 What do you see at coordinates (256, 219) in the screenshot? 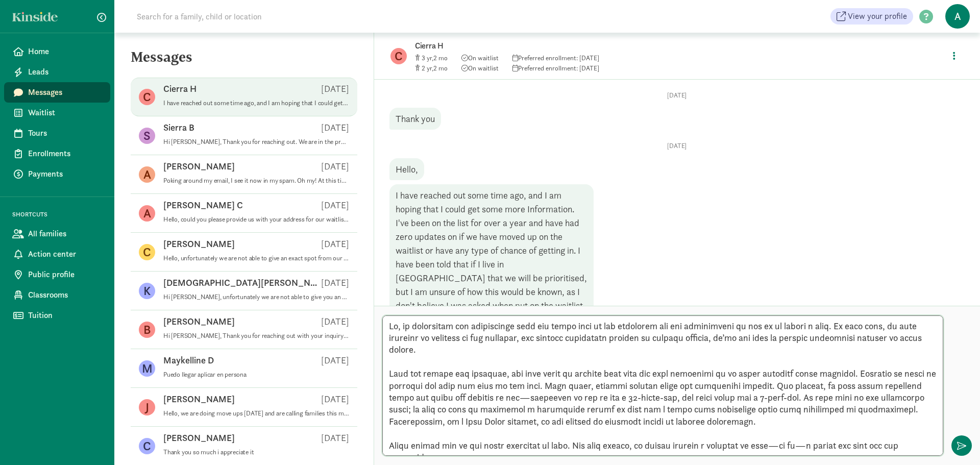
I see `p: Hello, could you please provide us with your address for our waitlist? This helps us determine if...` at bounding box center [256, 219].